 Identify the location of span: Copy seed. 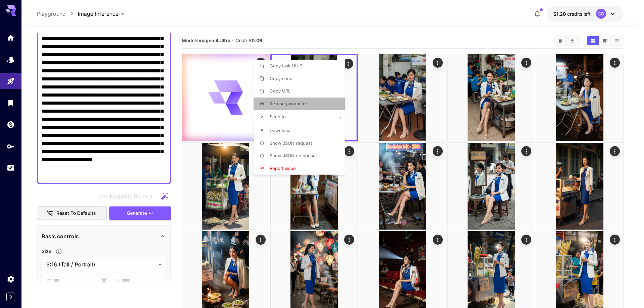
(281, 78).